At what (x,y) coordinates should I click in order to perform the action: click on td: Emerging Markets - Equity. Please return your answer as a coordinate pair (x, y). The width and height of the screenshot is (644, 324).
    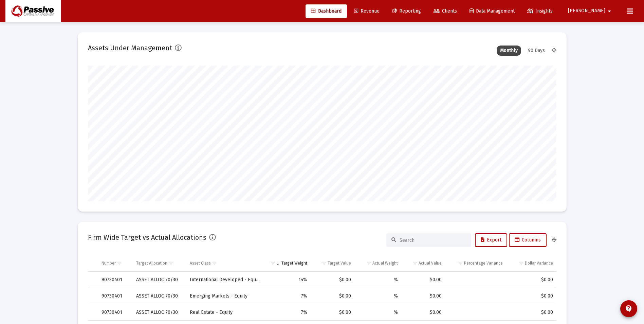
    Looking at the image, I should click on (225, 296).